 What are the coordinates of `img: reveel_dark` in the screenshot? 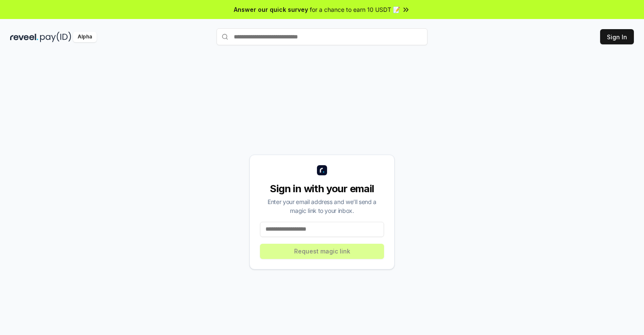 It's located at (24, 36).